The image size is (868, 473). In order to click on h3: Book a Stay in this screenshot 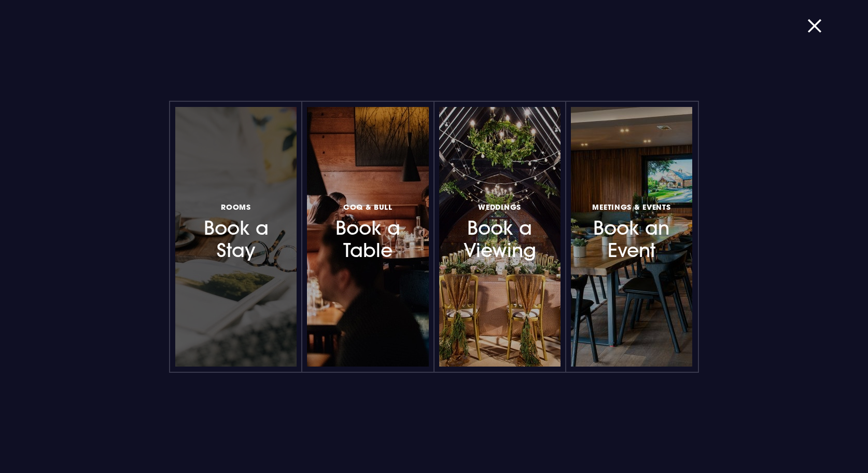, I will do `click(236, 231)`.